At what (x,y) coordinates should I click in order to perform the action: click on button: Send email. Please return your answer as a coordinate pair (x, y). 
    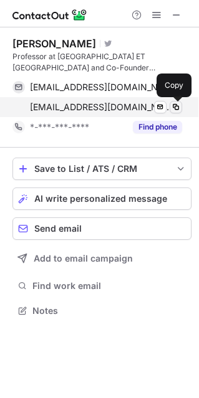
    Looking at the image, I should click on (101, 229).